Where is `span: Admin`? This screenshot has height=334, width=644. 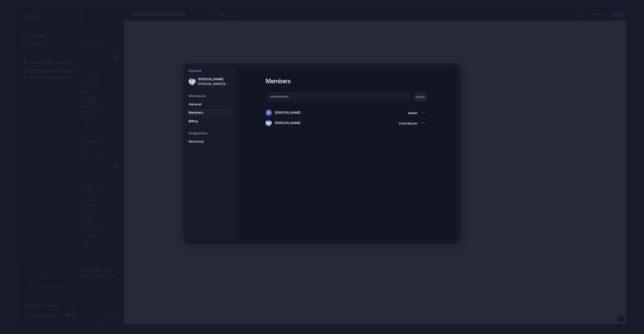
span: Admin is located at coordinates (412, 113).